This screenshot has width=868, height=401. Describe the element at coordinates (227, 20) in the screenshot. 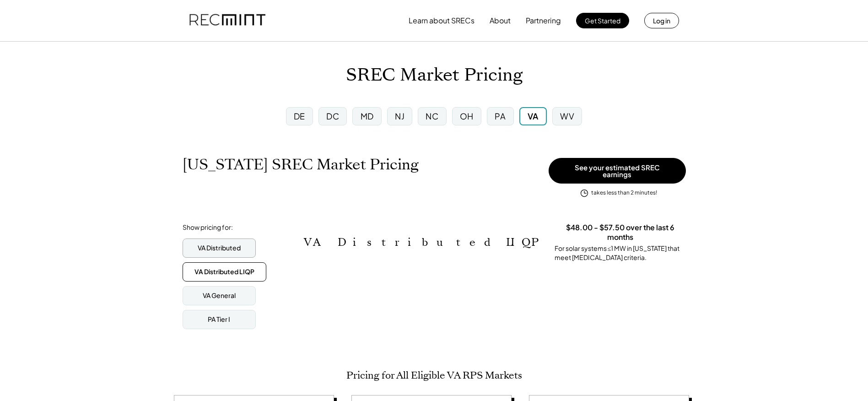

I see `img: recmint-logotype%403x.png` at that location.